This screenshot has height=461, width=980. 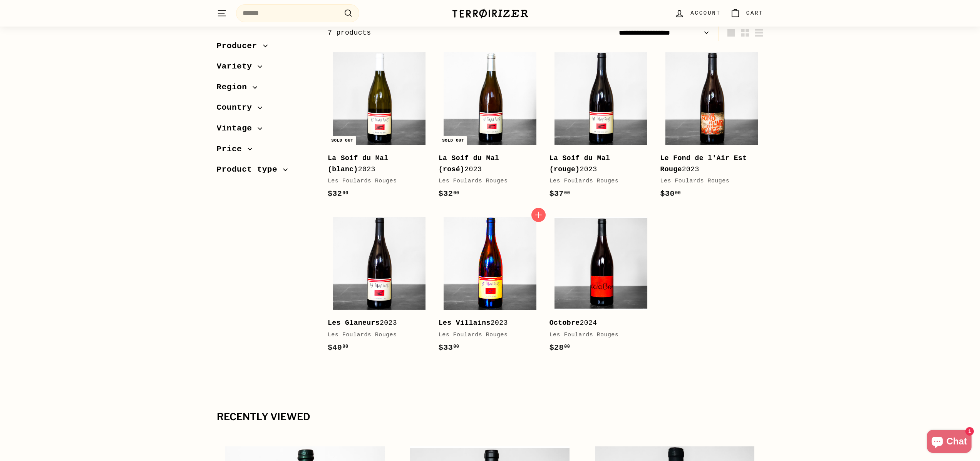 What do you see at coordinates (580, 163) in the screenshot?
I see `b: La Soif du Mal (rouge)` at bounding box center [580, 163].